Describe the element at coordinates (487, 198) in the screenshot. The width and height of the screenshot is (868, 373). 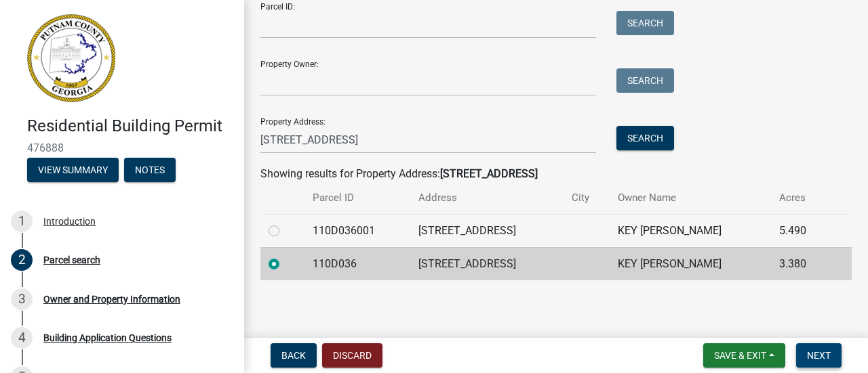
I see `th: Address` at that location.